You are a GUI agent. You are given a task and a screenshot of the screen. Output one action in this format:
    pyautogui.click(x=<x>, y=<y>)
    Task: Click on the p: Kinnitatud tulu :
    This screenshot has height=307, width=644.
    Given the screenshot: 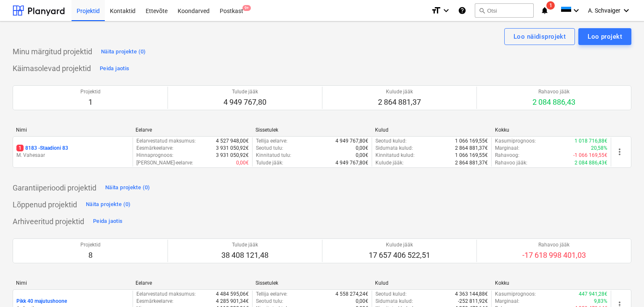 What is the action you would take?
    pyautogui.click(x=273, y=155)
    